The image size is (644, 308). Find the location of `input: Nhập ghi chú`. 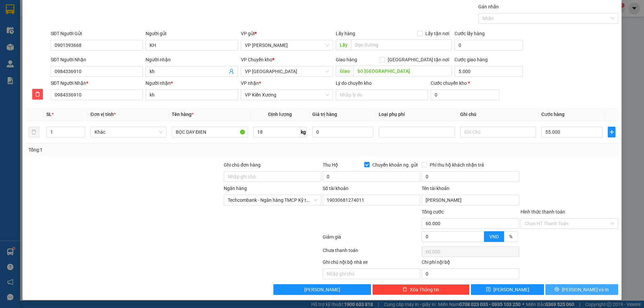

input: Nhập ghi chú is located at coordinates (371, 273).